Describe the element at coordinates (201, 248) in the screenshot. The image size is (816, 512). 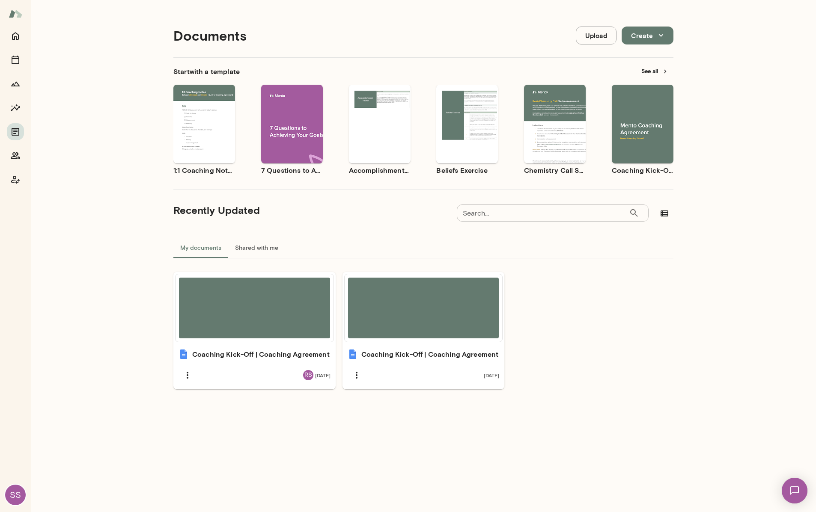
I see `button: My documents` at that location.